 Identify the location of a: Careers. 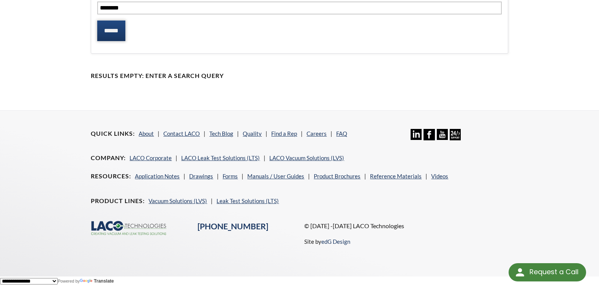
(316, 133).